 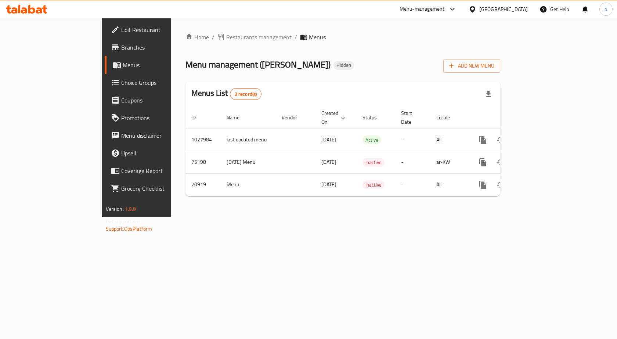 What do you see at coordinates (368, 151) in the screenshot?
I see `table: enhanced table` at bounding box center [368, 151].